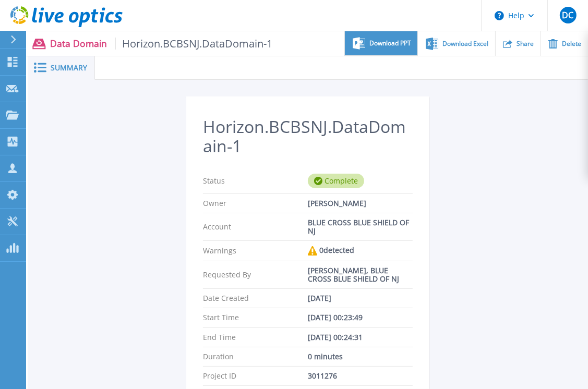  What do you see at coordinates (360, 356) in the screenshot?
I see `div: 0 minutes` at bounding box center [360, 356].